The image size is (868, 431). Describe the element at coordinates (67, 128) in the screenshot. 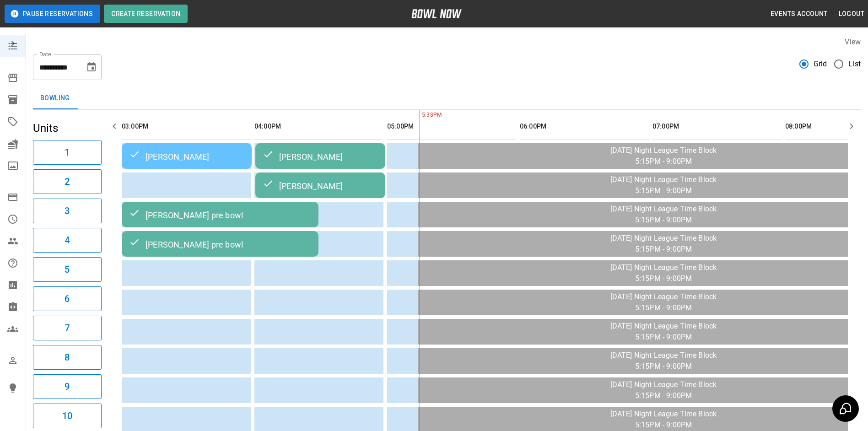

I see `h5: Units` at that location.